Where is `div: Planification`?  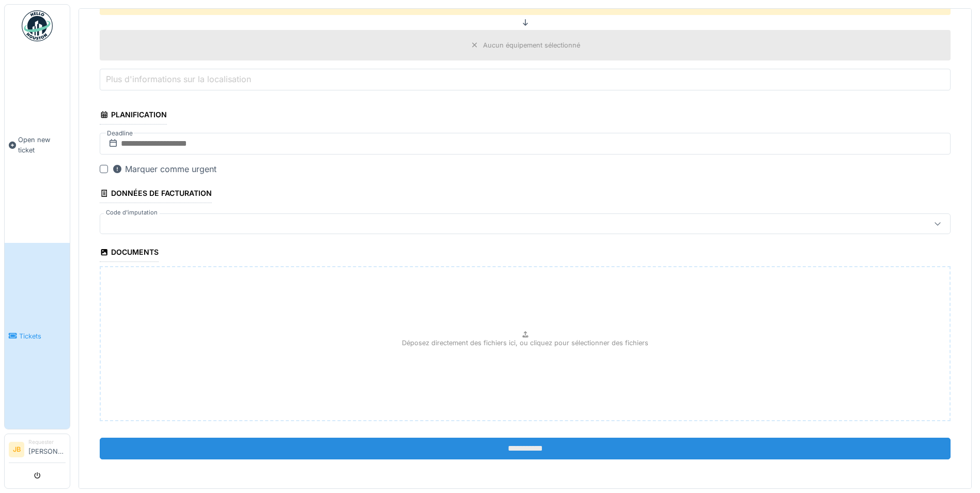
div: Planification is located at coordinates (133, 116).